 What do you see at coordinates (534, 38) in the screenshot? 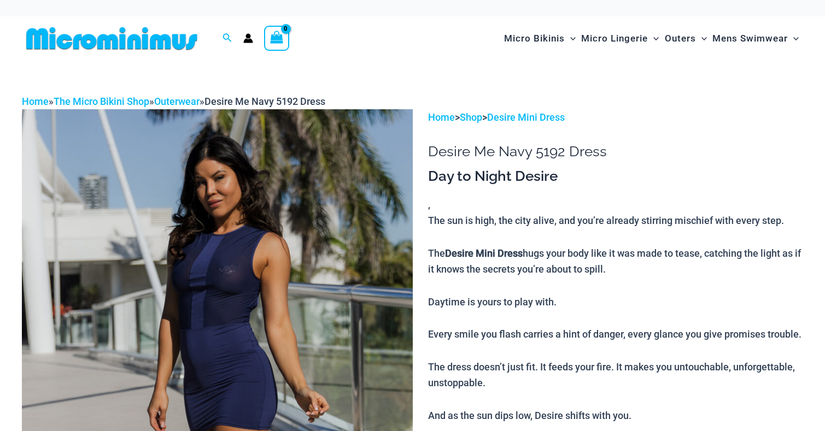
I see `span: Micro Bikinis` at bounding box center [534, 38].